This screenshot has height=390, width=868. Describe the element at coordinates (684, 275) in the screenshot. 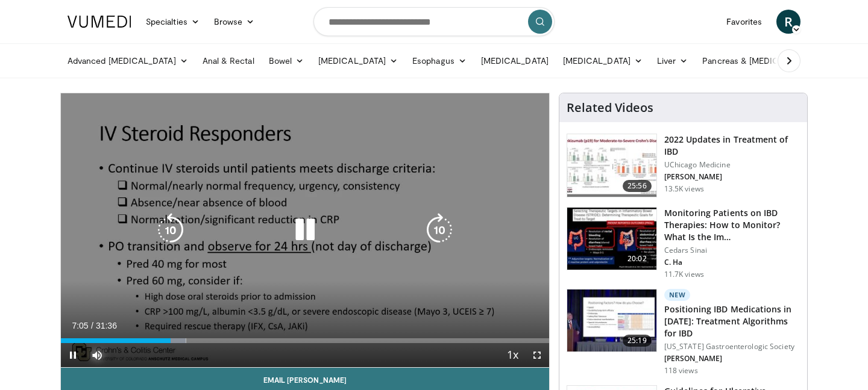

I see `p: 11.7K views` at that location.